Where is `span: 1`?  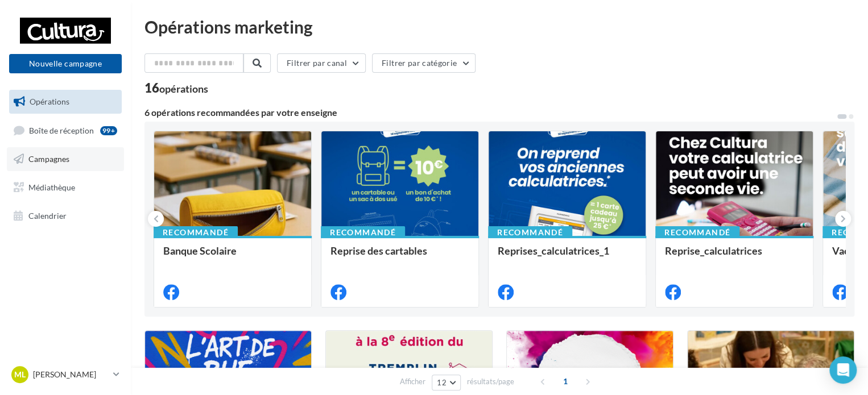 span: 1 is located at coordinates (565, 381).